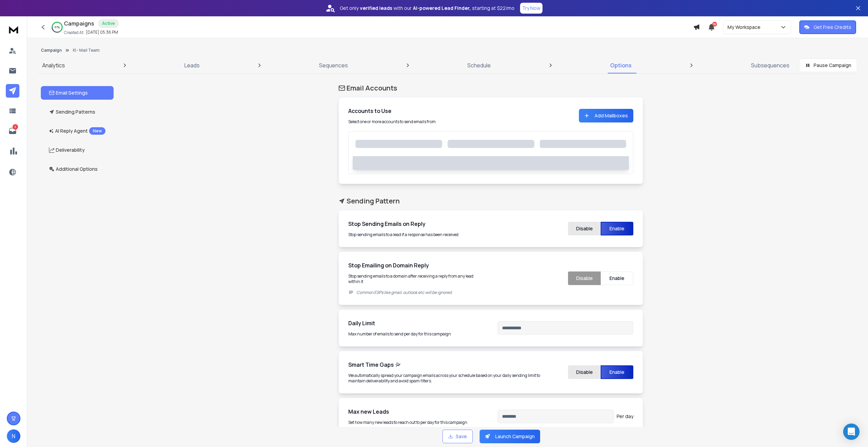 This screenshot has height=447, width=868. I want to click on button: Email Settings, so click(77, 93).